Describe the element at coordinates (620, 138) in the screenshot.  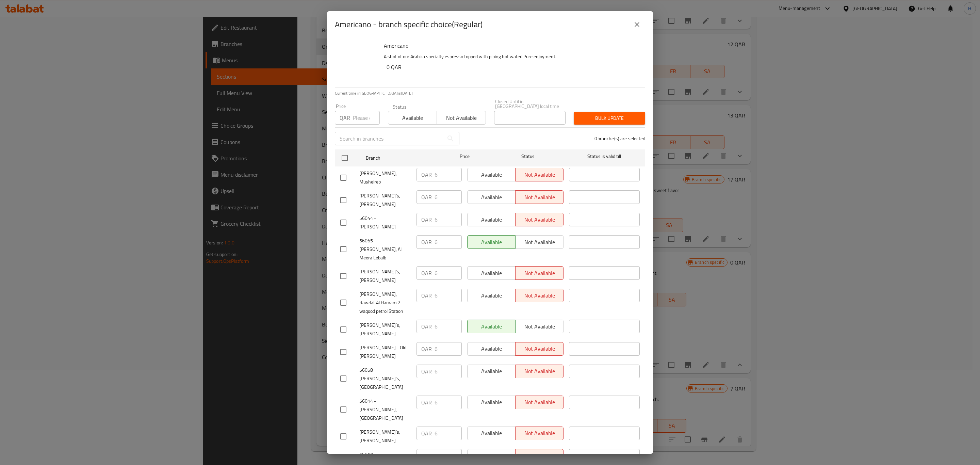
I see `p: 0 branche(s) are selected` at that location.